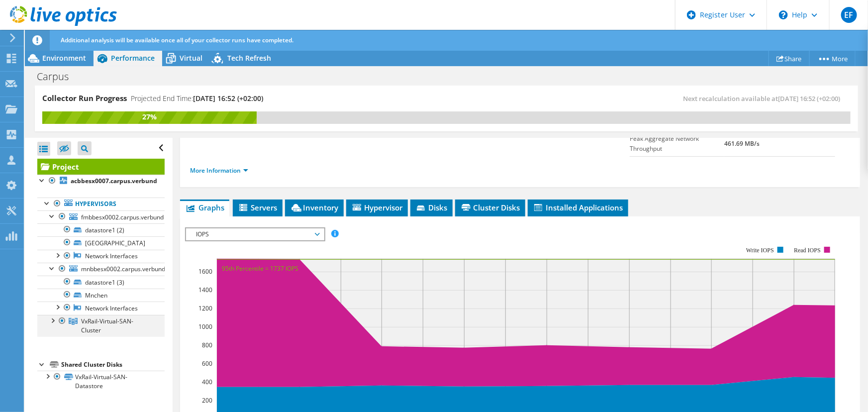 This screenshot has width=868, height=412. Describe the element at coordinates (191, 58) in the screenshot. I see `span: Virtual` at that location.